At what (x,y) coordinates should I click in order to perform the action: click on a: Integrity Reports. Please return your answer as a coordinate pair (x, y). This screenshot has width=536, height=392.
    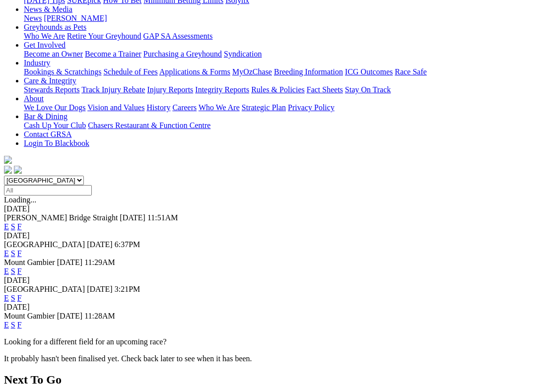
    Looking at the image, I should click on (222, 89).